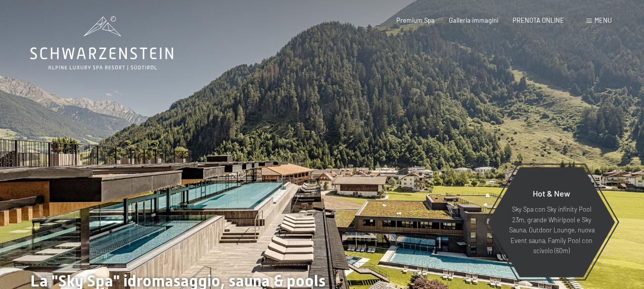 This screenshot has width=644, height=289. I want to click on a: PRENOTA ONLINE, so click(538, 20).